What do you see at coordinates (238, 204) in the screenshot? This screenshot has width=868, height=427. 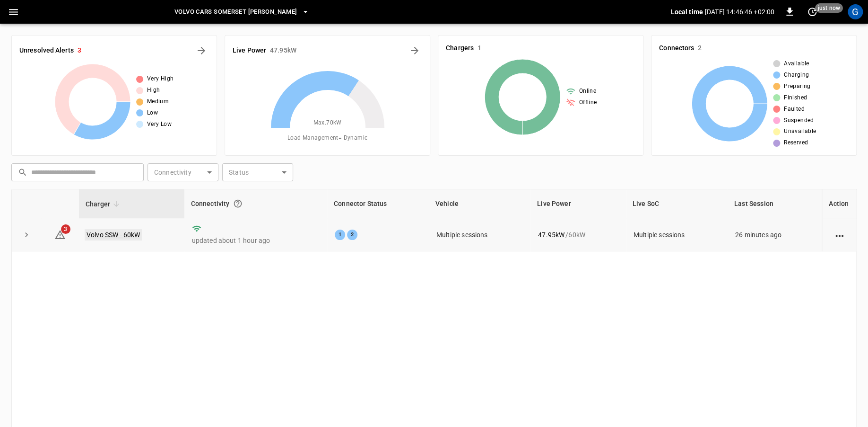 I see `button: Connection between the charger and our software.` at bounding box center [238, 204].